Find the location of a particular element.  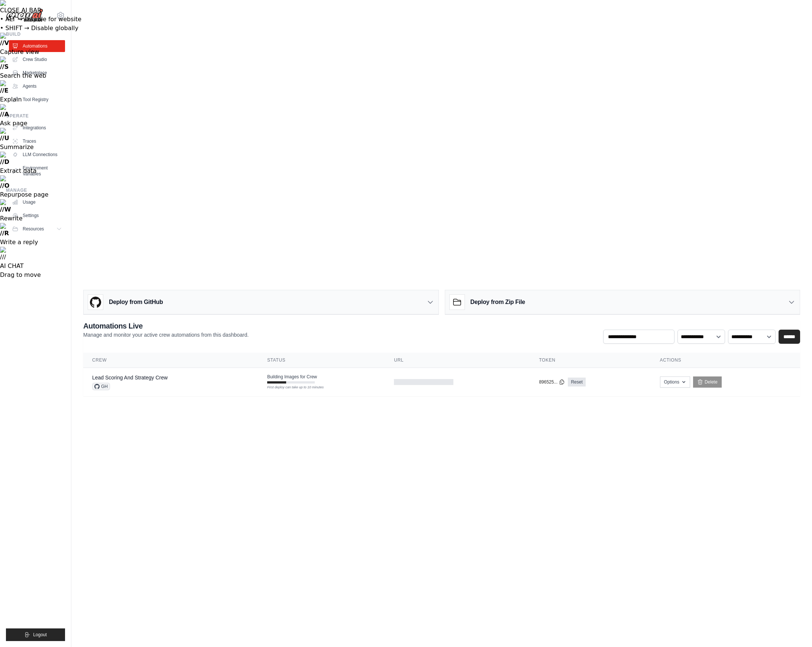

a: Delete is located at coordinates (708, 382).